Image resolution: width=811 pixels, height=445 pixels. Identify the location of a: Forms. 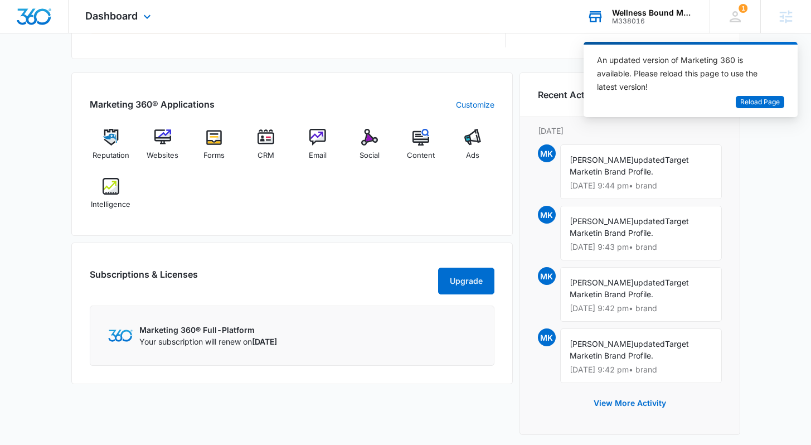
(214, 149).